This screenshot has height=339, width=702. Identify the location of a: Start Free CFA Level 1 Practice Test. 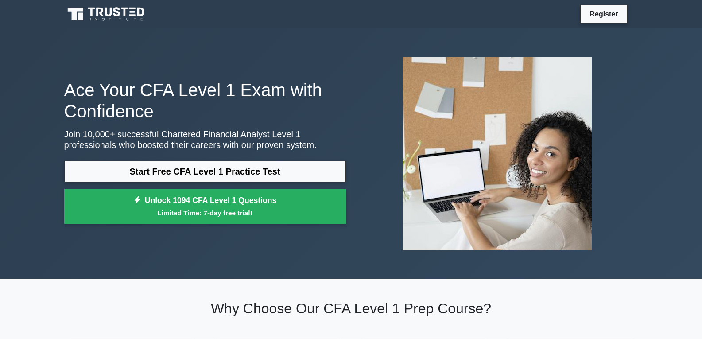
(205, 171).